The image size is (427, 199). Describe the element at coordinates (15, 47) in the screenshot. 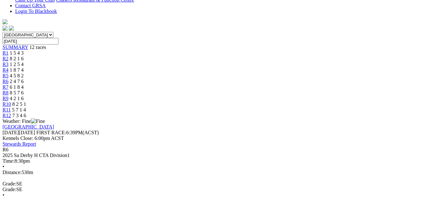

I see `span: SUMMARY` at that location.